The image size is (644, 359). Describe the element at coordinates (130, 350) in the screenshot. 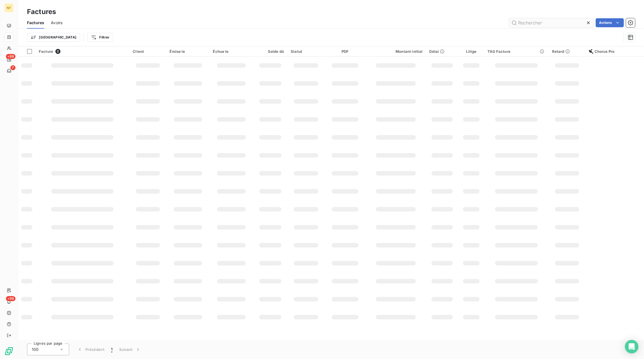

I see `button: Suivant` at that location.